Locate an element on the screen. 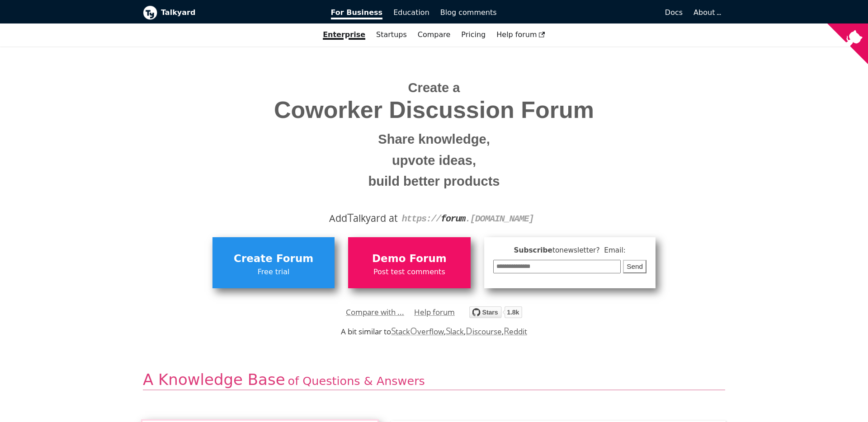 The height and width of the screenshot is (422, 868). a: Blog comments is located at coordinates (468, 12).